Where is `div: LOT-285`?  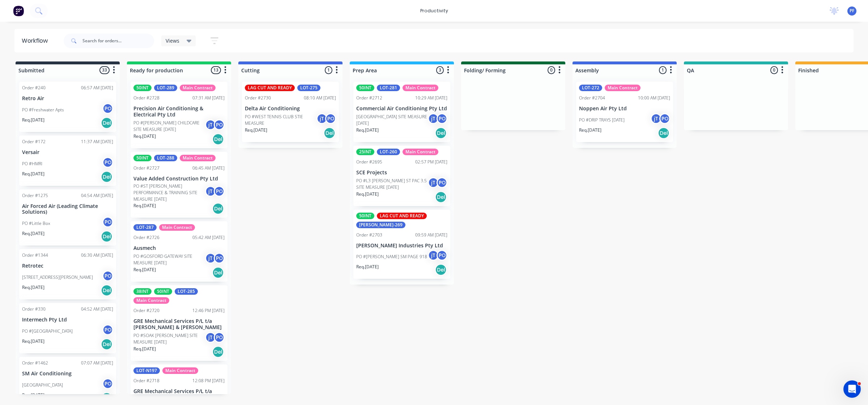
div: LOT-285 is located at coordinates (186, 292).